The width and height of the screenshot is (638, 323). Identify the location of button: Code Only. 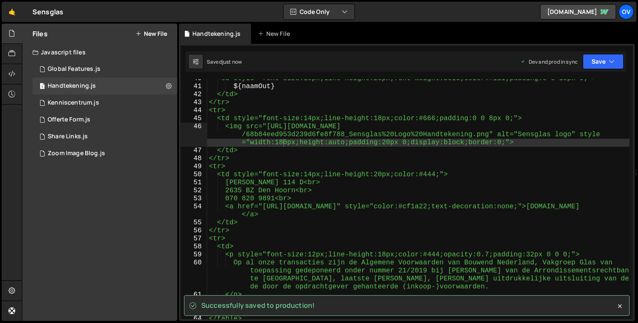
(319, 12).